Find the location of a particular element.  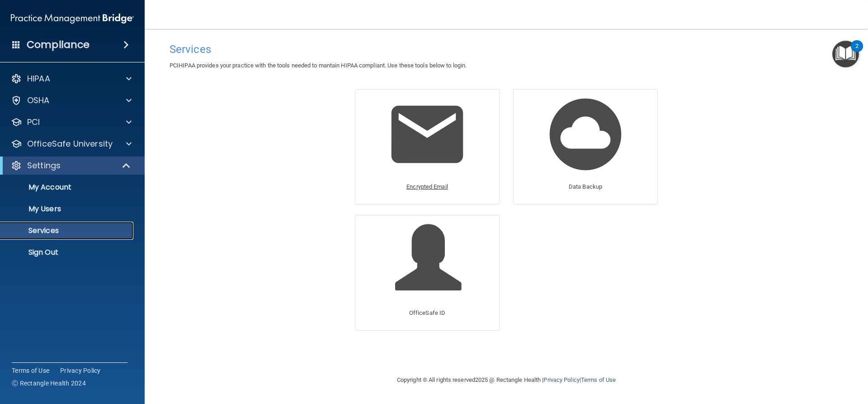

a: Data Backup Data Backup is located at coordinates (585, 146).